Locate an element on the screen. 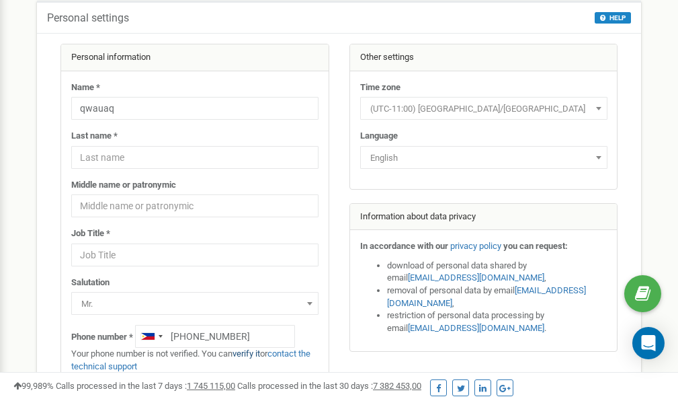 Image resolution: width=678 pixels, height=403 pixels. span: Calls processed in the last 30 days : is located at coordinates (329, 385).